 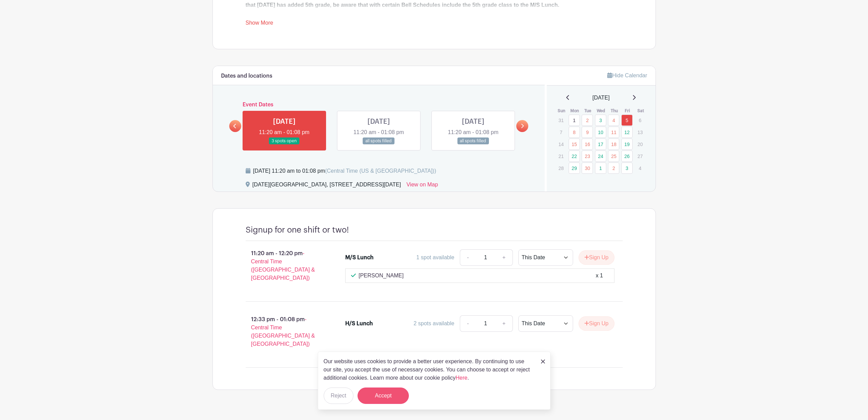 What do you see at coordinates (379, 105) in the screenshot?
I see `h6: Event Dates` at bounding box center [379, 105].